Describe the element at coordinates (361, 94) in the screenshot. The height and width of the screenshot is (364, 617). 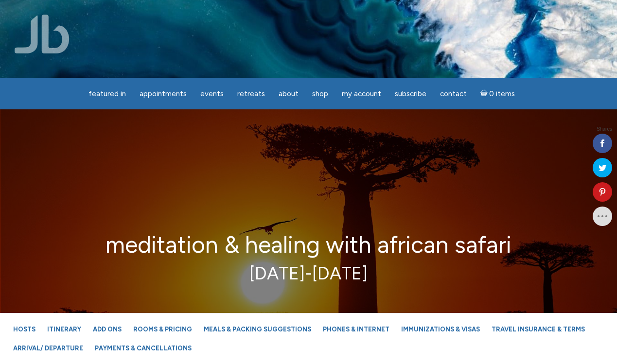
I see `a: My Account` at that location.